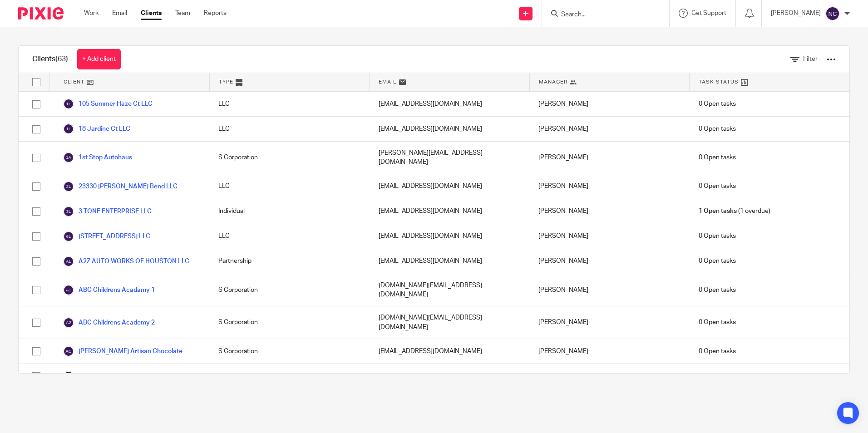 The image size is (868, 433). Describe the element at coordinates (734, 211) in the screenshot. I see `span: (1 overdue)` at that location.